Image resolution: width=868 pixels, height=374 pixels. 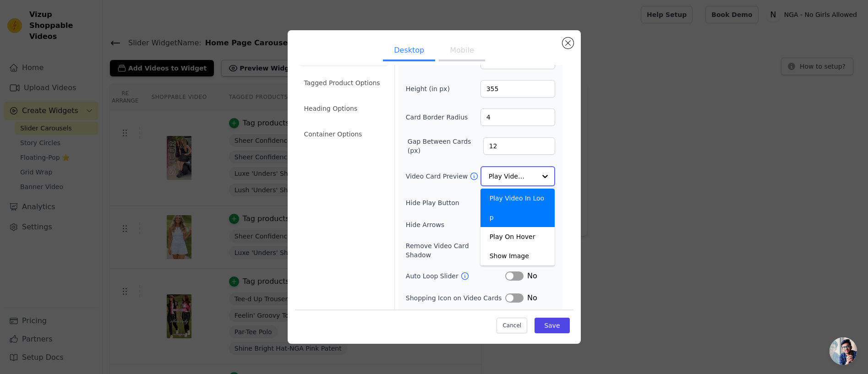 What do you see at coordinates (455, 225) in the screenshot?
I see `label: Hide Arrows` at bounding box center [455, 225].